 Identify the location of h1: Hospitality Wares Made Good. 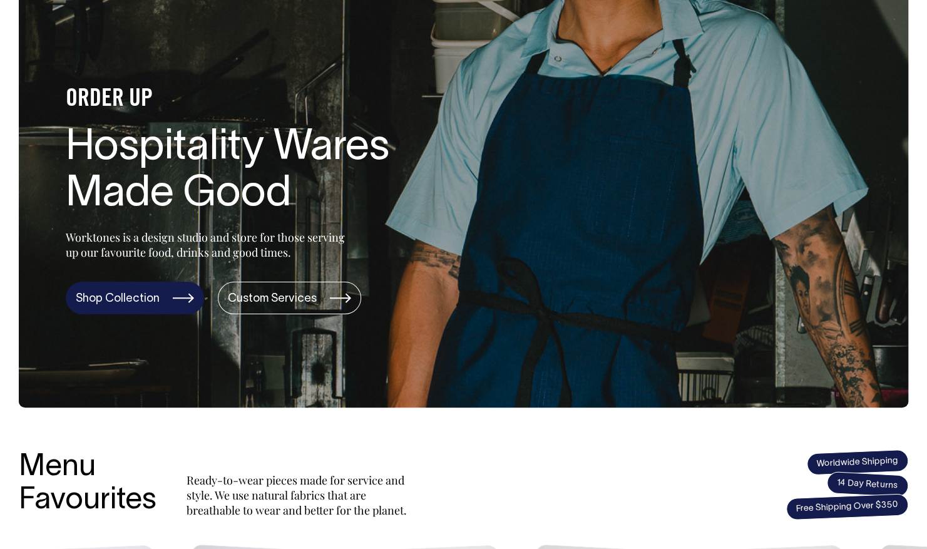
(266, 172).